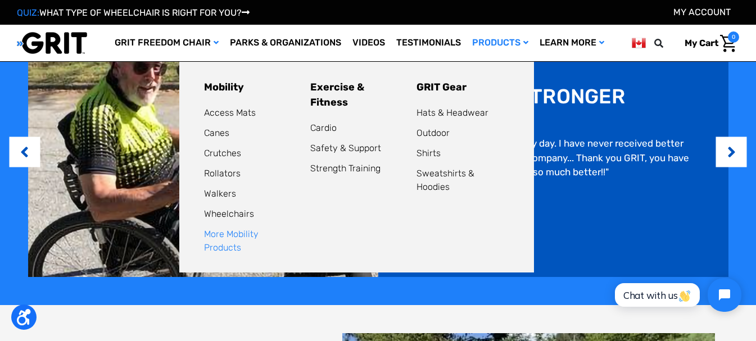 The width and height of the screenshot is (756, 341). Describe the element at coordinates (708, 43) in the screenshot. I see `a: Cart with 0 items` at that location.